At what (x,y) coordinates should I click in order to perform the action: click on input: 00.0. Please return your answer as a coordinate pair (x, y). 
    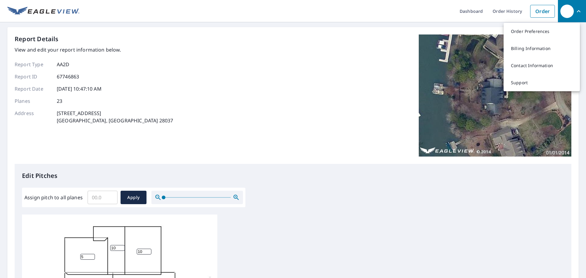
    Looking at the image, I should click on (103, 197).